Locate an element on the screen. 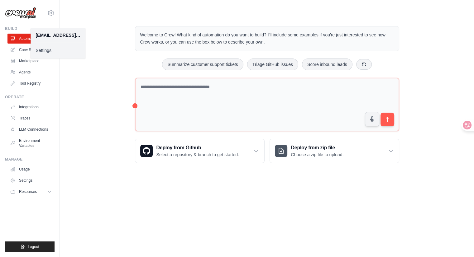 This screenshot has width=474, height=257. div: Operate is located at coordinates (30, 97).